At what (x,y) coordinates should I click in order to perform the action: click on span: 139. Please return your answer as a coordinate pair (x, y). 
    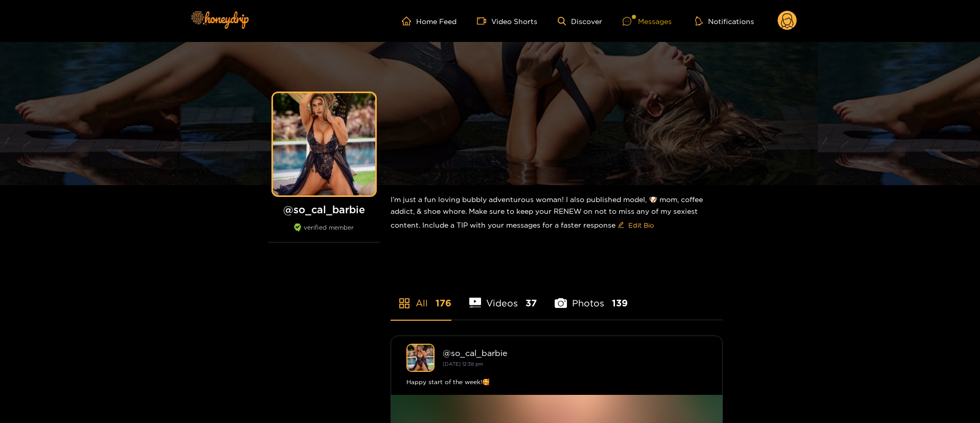
    Looking at the image, I should click on (619, 303).